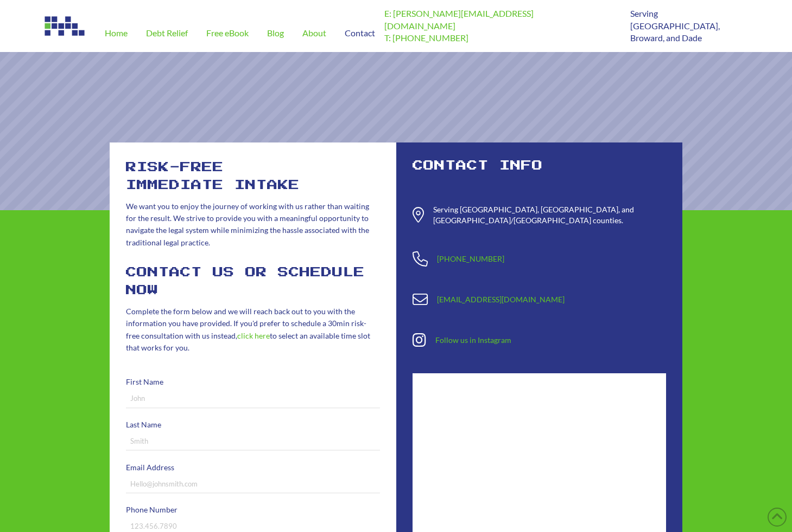 This screenshot has height=532, width=792. I want to click on a: About, so click(314, 33).